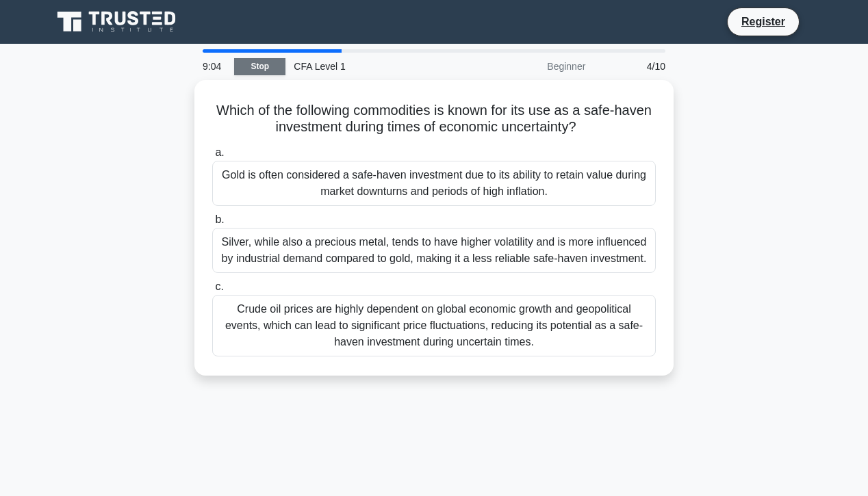 The image size is (868, 496). What do you see at coordinates (434, 250) in the screenshot?
I see `div: Silver, while also a precious metal, tends to have higher volatility and is more influenced by in...` at bounding box center [434, 250].